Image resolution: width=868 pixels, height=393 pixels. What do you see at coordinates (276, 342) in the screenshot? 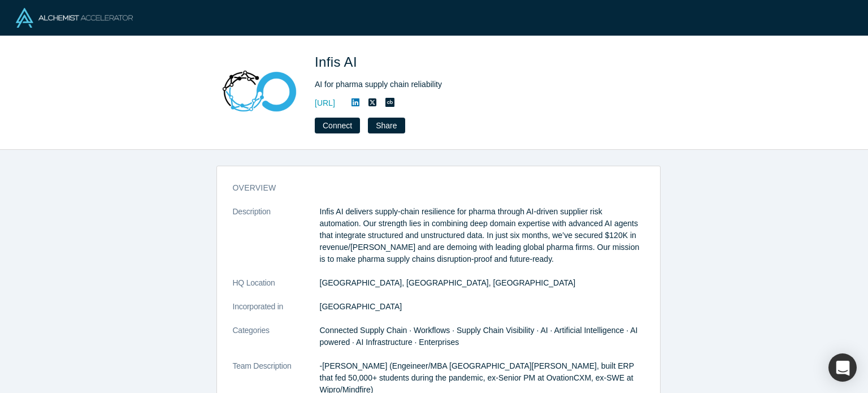
I see `dt: Categories` at bounding box center [276, 342].